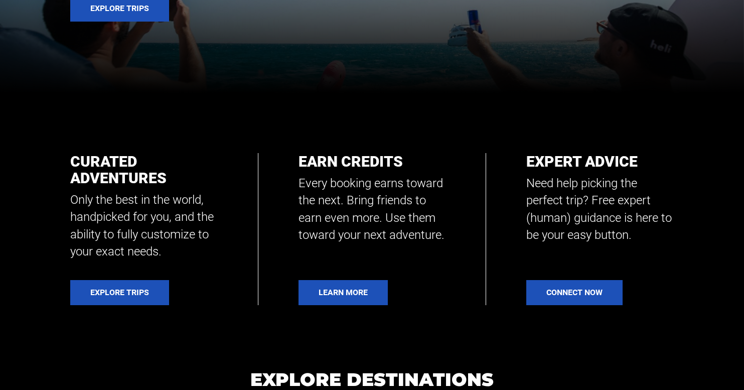  What do you see at coordinates (600, 209) in the screenshot?
I see `p: Need help picking the perfect trip? Free expert (human) guidance is here to be your easy button.` at bounding box center [600, 209].